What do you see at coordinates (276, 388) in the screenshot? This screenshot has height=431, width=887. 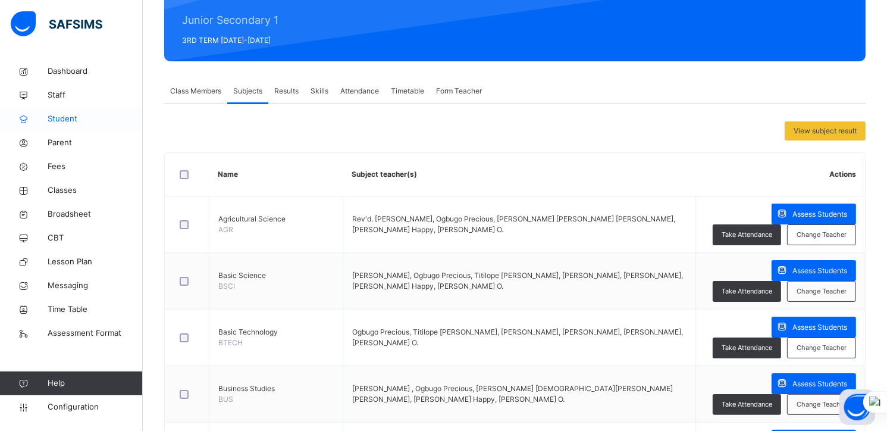 I see `span: Business Studies` at bounding box center [276, 388].